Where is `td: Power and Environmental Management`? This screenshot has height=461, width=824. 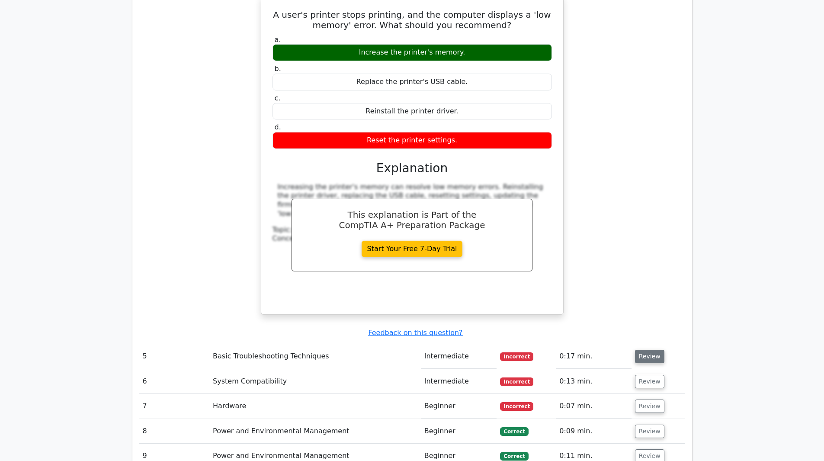 td: Power and Environmental Management is located at coordinates (315, 431).